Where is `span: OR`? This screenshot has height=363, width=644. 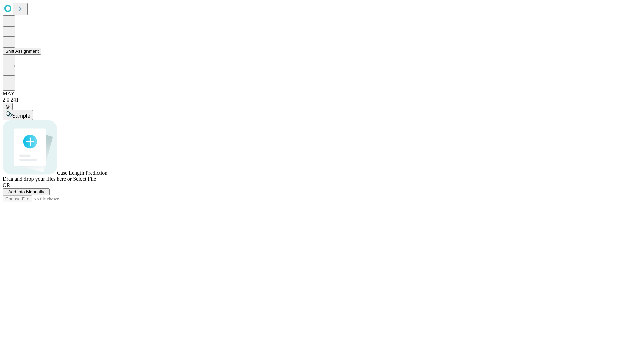 span: OR is located at coordinates (6, 185).